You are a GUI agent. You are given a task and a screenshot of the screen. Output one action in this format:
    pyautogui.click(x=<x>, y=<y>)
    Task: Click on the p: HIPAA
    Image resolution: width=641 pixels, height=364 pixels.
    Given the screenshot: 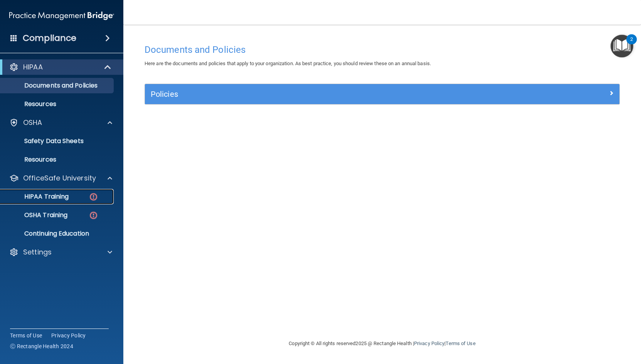 What is the action you would take?
    pyautogui.click(x=33, y=67)
    